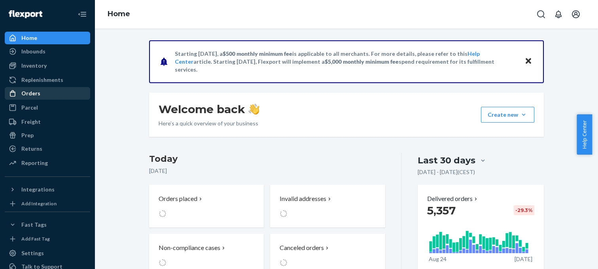 The width and height of the screenshot is (598, 269). Describe the element at coordinates (447, 160) in the screenshot. I see `div: Last 30 days` at that location.